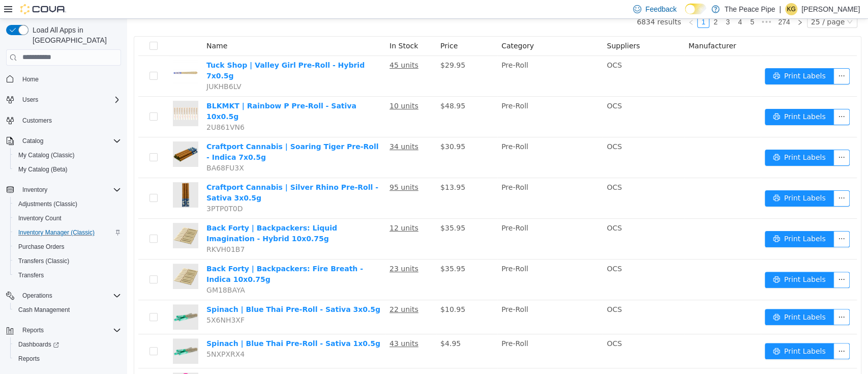 This screenshot has height=374, width=868. Describe the element at coordinates (158, 51) in the screenshot. I see `a: Tuck Shop | Valley Girl Pre-Roll - Hybrid 7x0.5g` at that location.